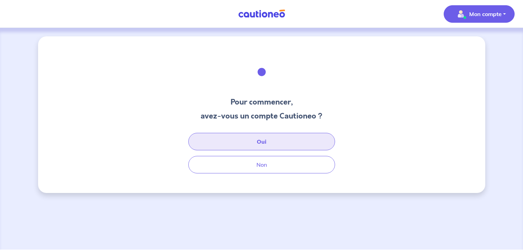 This screenshot has height=251, width=523. I want to click on h3: Pour commencer,, so click(261, 102).